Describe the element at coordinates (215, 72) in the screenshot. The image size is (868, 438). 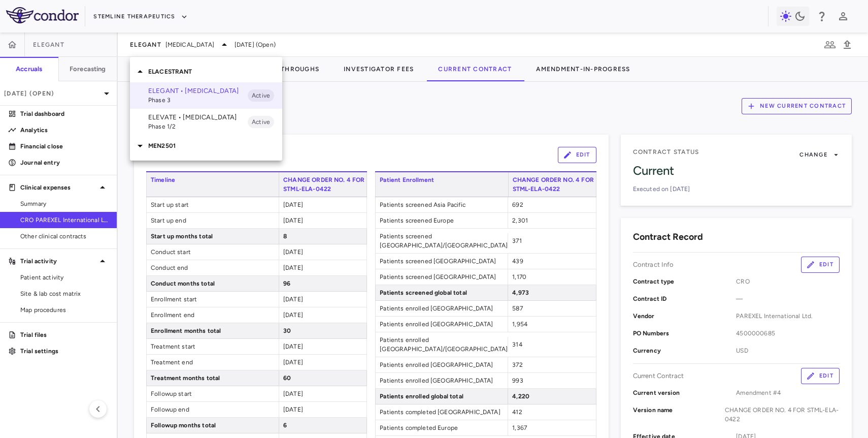
I see `p: ELACESTRANT` at that location.